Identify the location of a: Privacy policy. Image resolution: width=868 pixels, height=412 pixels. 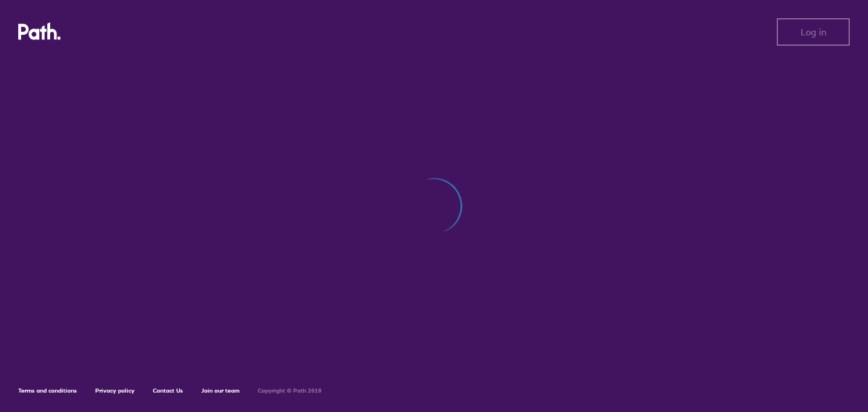
(114, 390).